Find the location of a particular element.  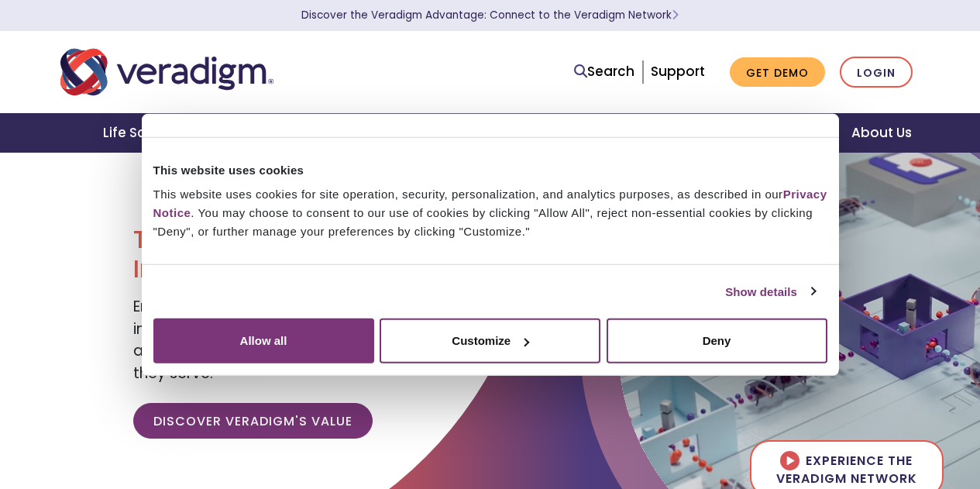

button: Deny is located at coordinates (717, 341).